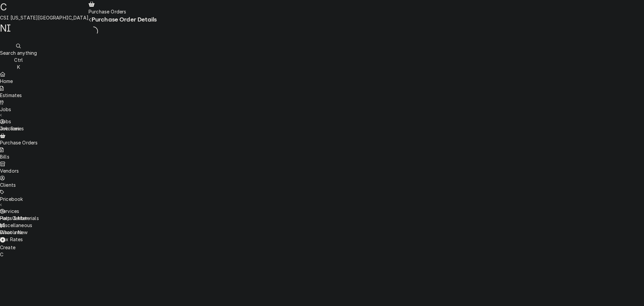 This screenshot has height=306, width=644. What do you see at coordinates (18, 60) in the screenshot?
I see `span: Ctrl` at bounding box center [18, 60].